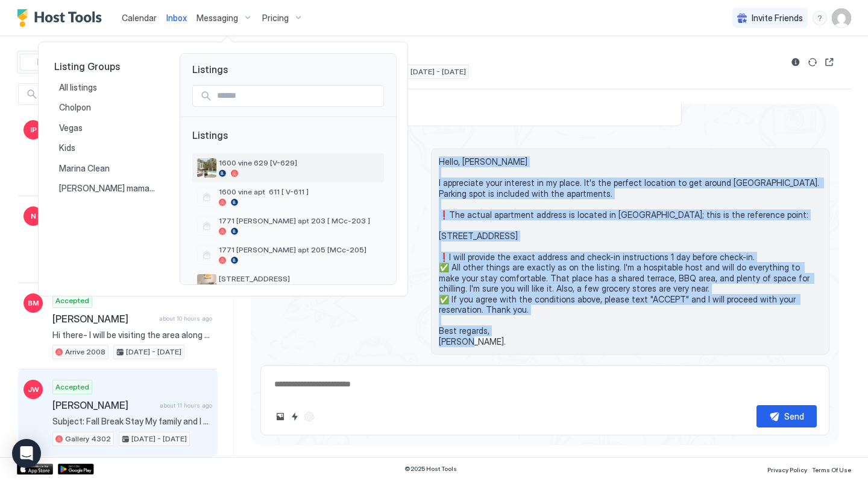 This screenshot has width=868, height=480. I want to click on span: Kids, so click(68, 148).